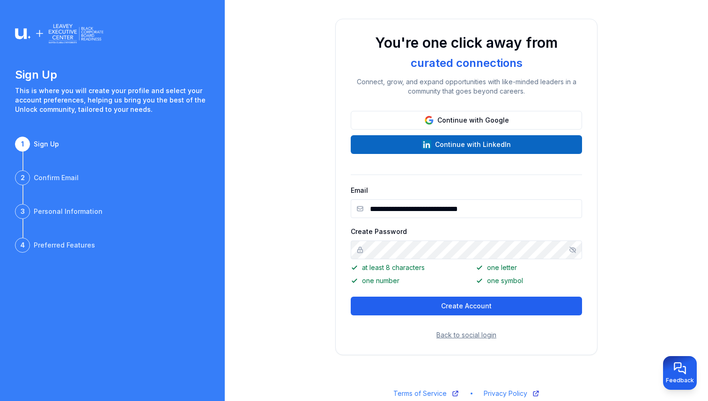 The image size is (708, 401). Describe the element at coordinates (112, 100) in the screenshot. I see `p: This is where you will create your profile and select your account preferences, helping us bring ...` at that location.